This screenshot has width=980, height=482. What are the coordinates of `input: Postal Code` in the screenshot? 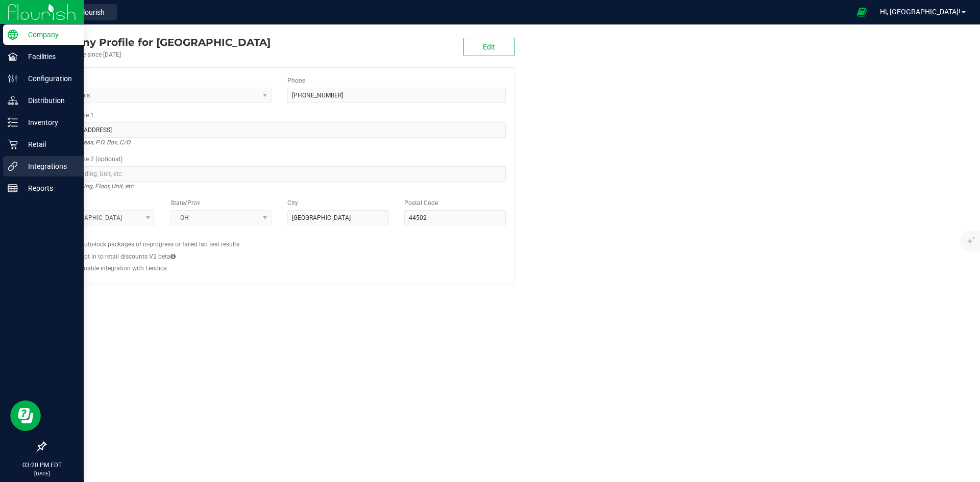 It's located at (455, 218).